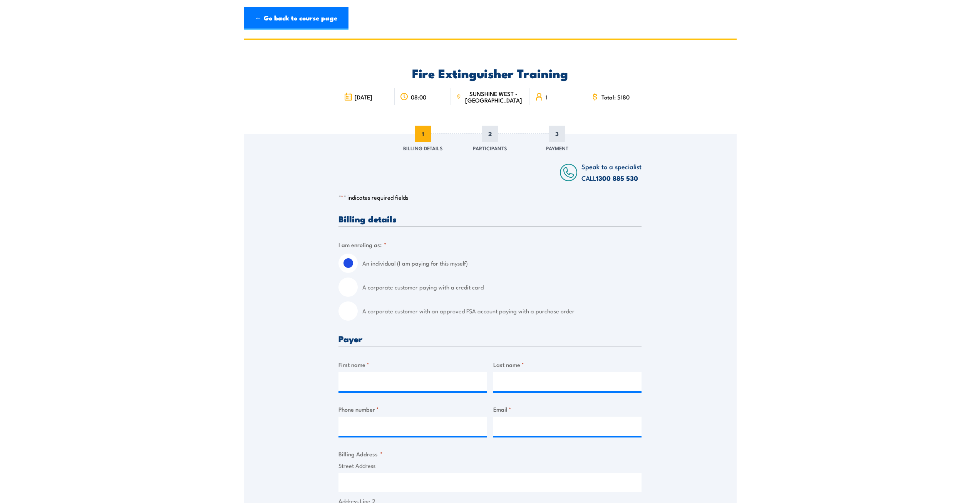  What do you see at coordinates (413, 364) in the screenshot?
I see `label: First name` at bounding box center [413, 364].